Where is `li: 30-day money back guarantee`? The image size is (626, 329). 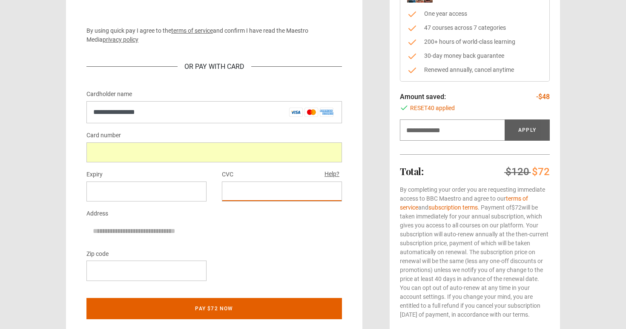 li: 30-day money back guarantee is located at coordinates (474, 56).